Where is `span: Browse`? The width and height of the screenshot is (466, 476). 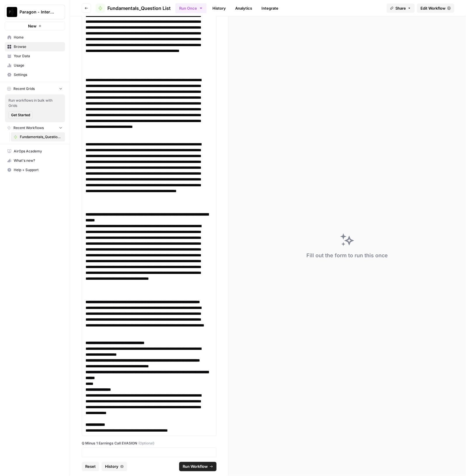
span: Browse is located at coordinates (38, 46).